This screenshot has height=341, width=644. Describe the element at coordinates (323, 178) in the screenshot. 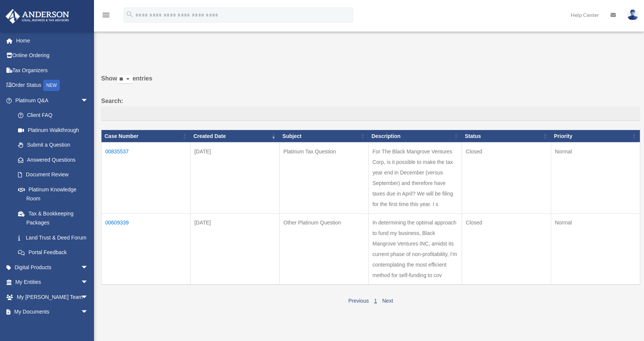

I see `td: Platinum Tax Question` at that location.